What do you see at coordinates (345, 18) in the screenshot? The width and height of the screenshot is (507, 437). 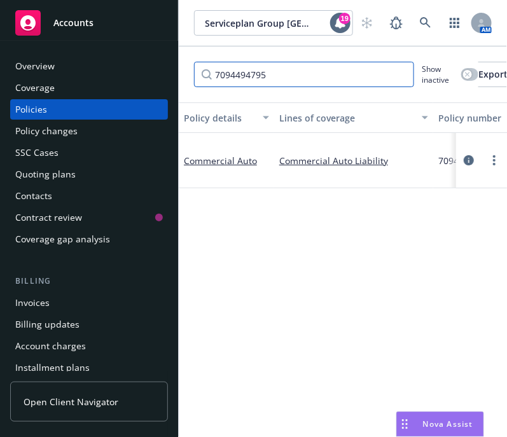 I see `div: 19` at bounding box center [345, 18].